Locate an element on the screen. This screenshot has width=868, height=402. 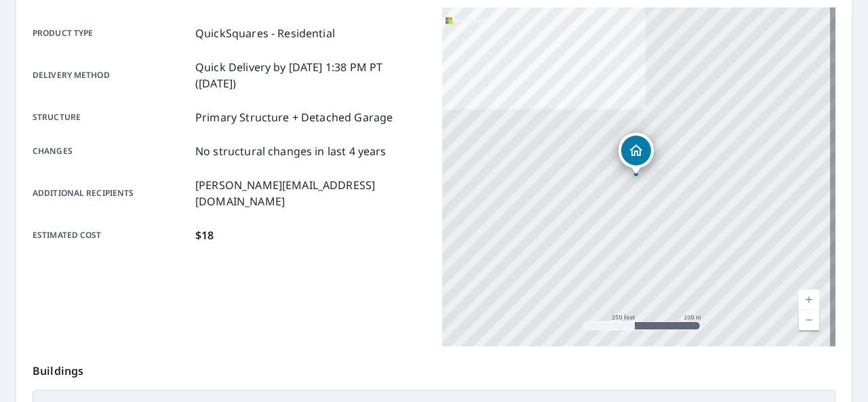
p: Estimated cost is located at coordinates (111, 235).